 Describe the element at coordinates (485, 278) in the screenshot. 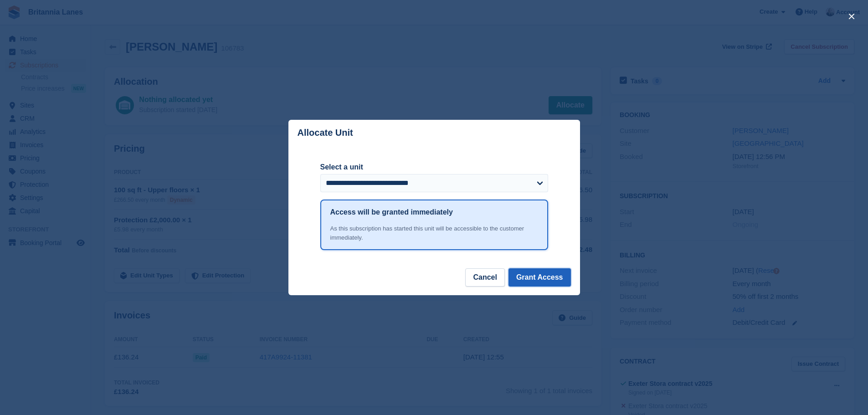

I see `button: Cancel` at that location.